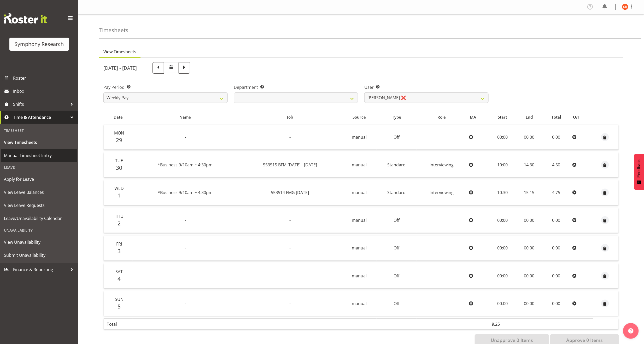  Describe the element at coordinates (503, 193) in the screenshot. I see `td: 10:30` at that location.